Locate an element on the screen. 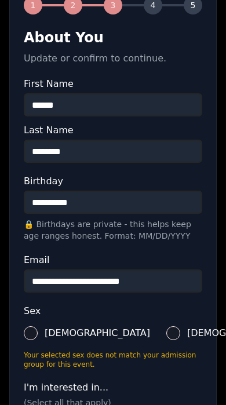 This screenshot has width=226, height=405. p: Your selected sex does not match your admission group for this event. is located at coordinates (113, 360).